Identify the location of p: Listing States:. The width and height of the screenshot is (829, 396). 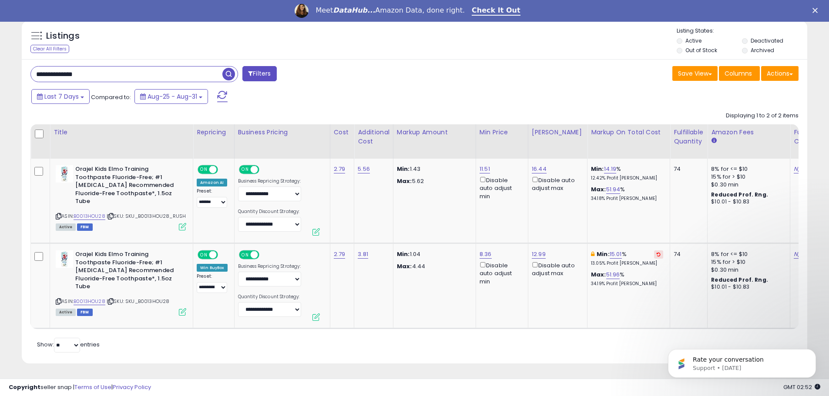
(742, 31).